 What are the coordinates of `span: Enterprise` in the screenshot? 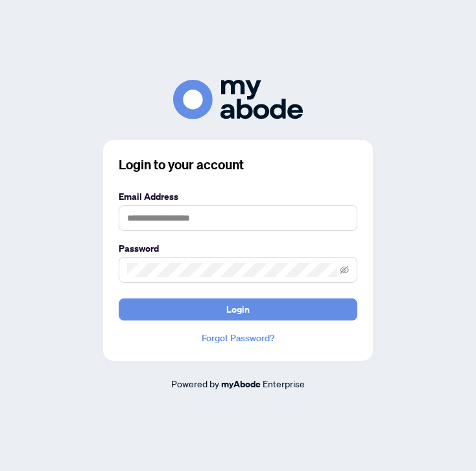 It's located at (283, 384).